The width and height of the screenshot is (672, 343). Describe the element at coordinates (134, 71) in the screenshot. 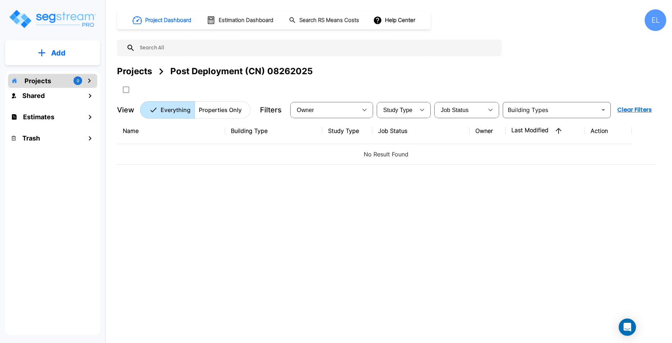

I see `div: Projects` at that location.